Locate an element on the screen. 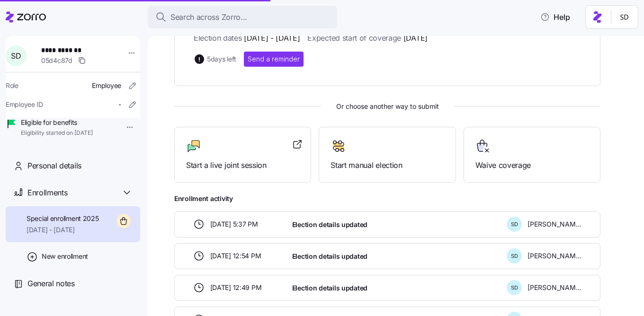 Image resolution: width=644 pixels, height=316 pixels. span: 05d4c87d is located at coordinates (57, 61).